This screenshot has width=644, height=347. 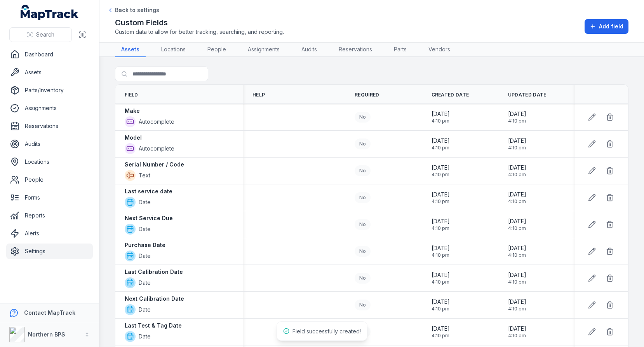 What do you see at coordinates (450, 95) in the screenshot?
I see `span: Created Date` at bounding box center [450, 95].